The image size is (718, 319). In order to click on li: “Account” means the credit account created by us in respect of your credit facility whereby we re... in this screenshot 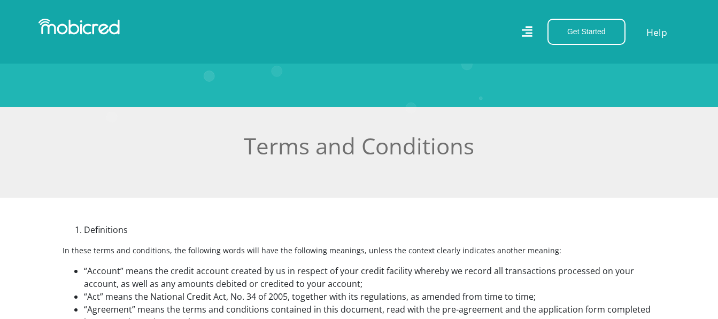, I will do `click(370, 277)`.